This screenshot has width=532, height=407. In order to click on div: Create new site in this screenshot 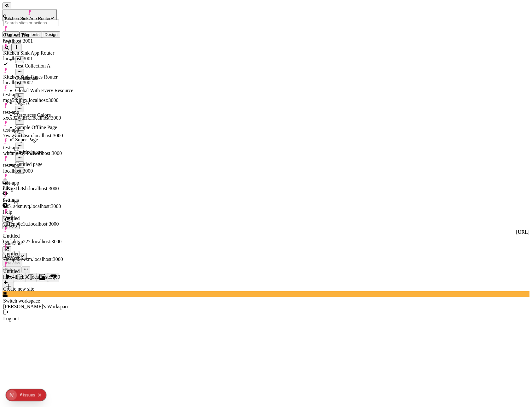, I will do `click(36, 289)`.